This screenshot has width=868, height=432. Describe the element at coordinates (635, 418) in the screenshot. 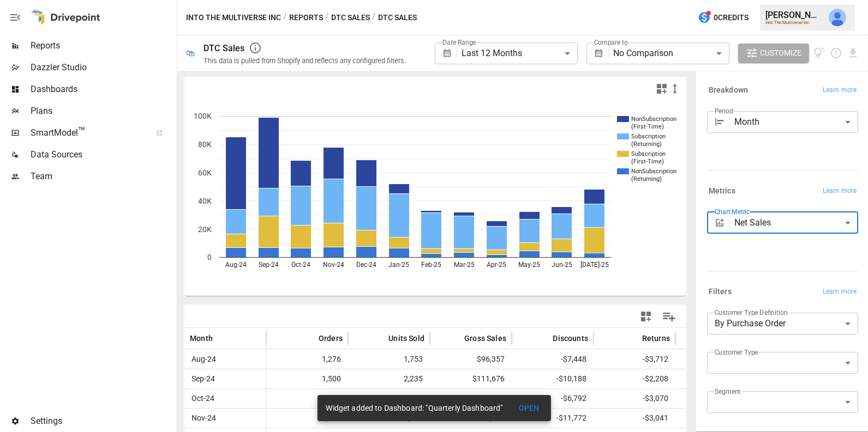

I see `span: -$3,041` at that location.